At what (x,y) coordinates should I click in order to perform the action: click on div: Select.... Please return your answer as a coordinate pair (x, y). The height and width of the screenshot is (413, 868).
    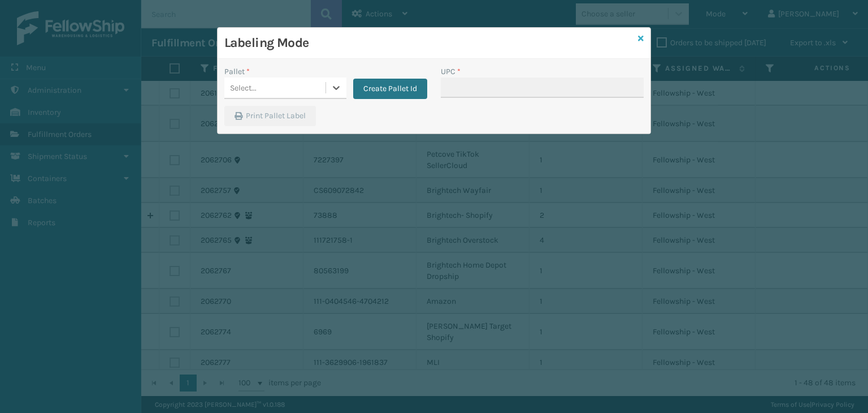
    Looking at the image, I should click on (243, 87).